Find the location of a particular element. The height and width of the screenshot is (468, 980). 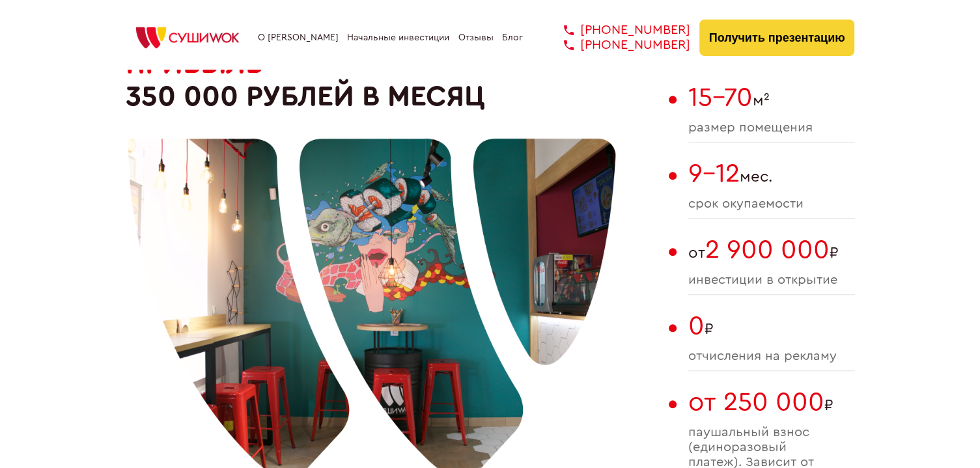

span: инвестиции в открытие is located at coordinates (772, 280).